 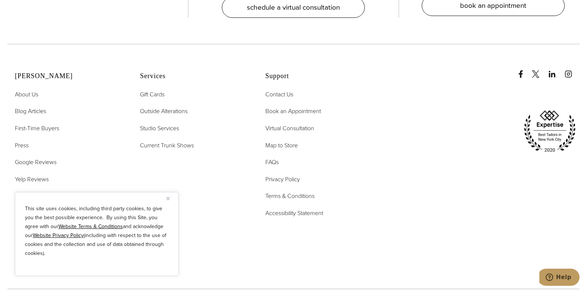 I want to click on span: Custom Suit Guide, so click(x=38, y=196).